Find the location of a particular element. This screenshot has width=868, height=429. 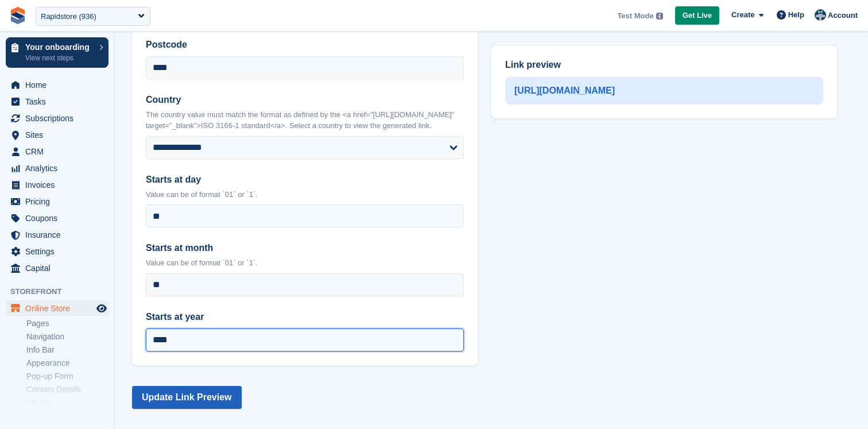

span: Get Live is located at coordinates (696, 16).